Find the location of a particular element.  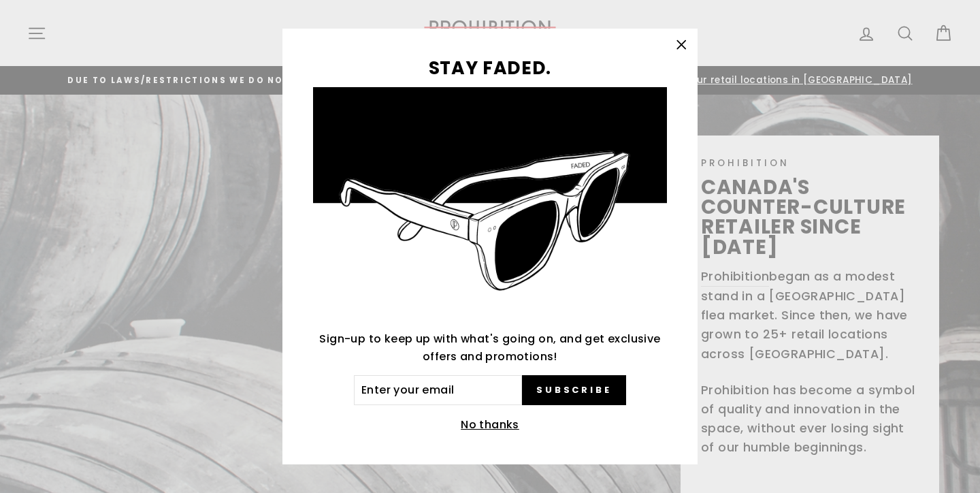

p: Sign-up to keep up with what's going on, and get exclusive offers and promotions! is located at coordinates (490, 347).